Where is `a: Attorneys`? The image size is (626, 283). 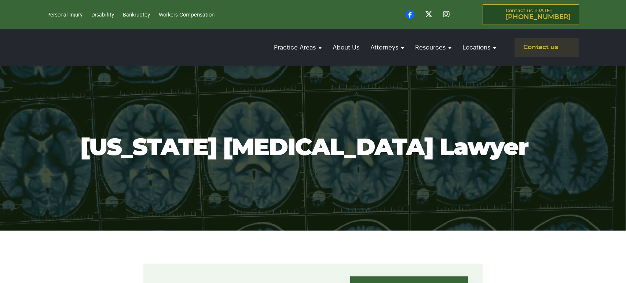
a: Attorneys is located at coordinates (387, 47).